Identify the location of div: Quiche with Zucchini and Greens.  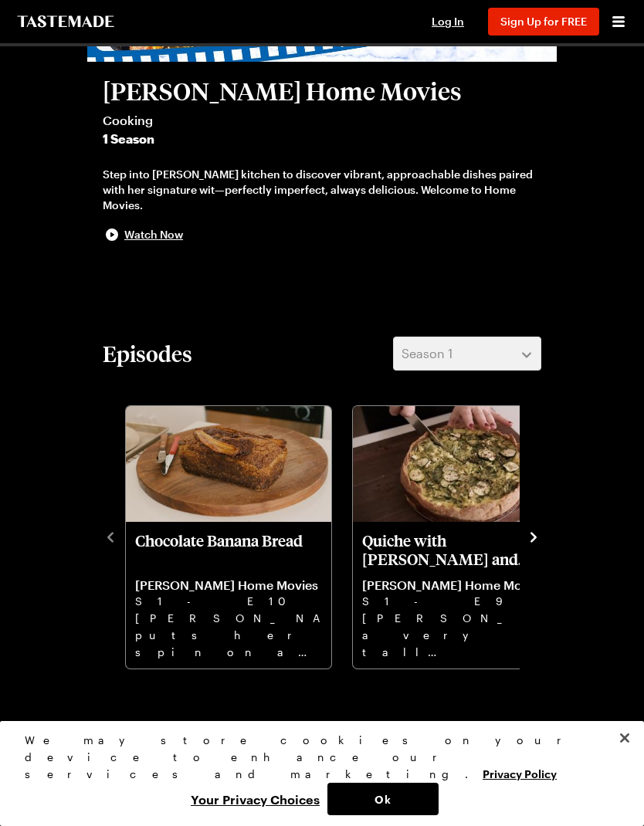
(456, 537).